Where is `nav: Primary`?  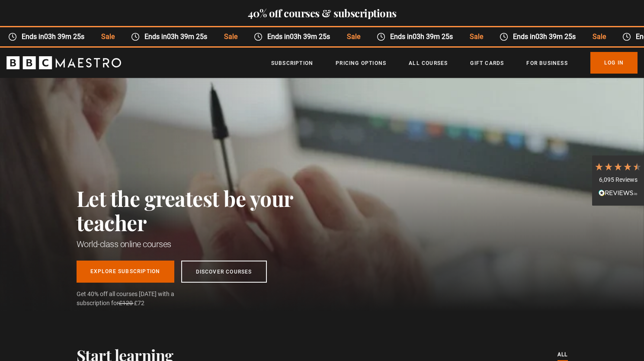 nav: Primary is located at coordinates (454, 63).